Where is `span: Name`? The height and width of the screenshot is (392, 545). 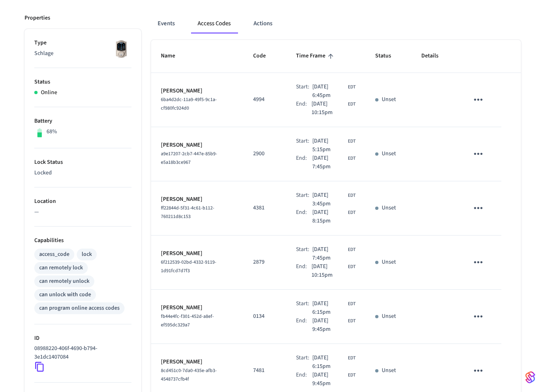
span: Name is located at coordinates (173, 56).